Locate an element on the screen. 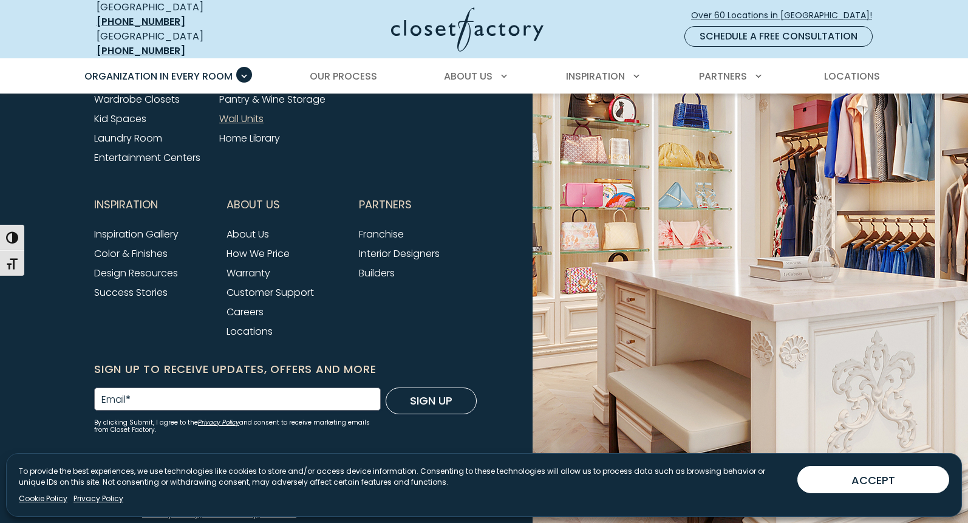 This screenshot has height=523, width=968. a: Cookie Policy is located at coordinates (43, 499).